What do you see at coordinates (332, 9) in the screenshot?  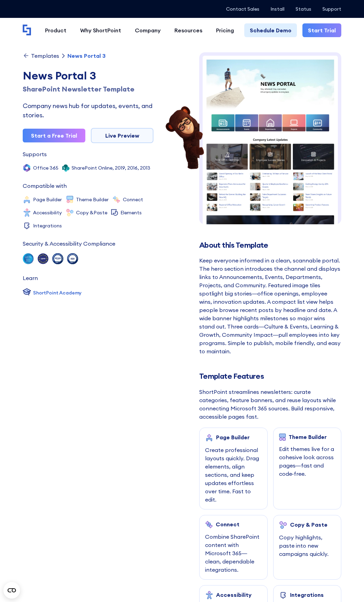 I see `a: Support` at bounding box center [332, 9].